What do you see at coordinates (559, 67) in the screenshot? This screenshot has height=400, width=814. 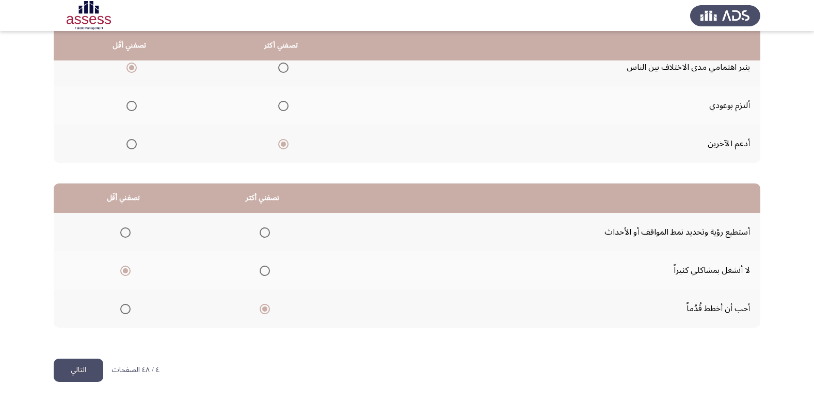 I see `td: يثير اهتمامي مدى الاختلاف بين الناس` at bounding box center [559, 67].